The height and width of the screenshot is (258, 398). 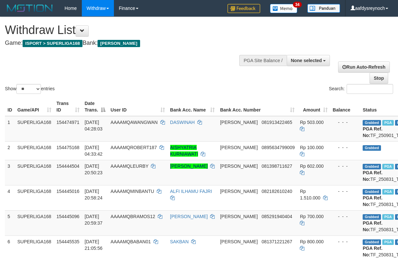 What do you see at coordinates (10, 223) in the screenshot?
I see `td: 5` at bounding box center [10, 223].